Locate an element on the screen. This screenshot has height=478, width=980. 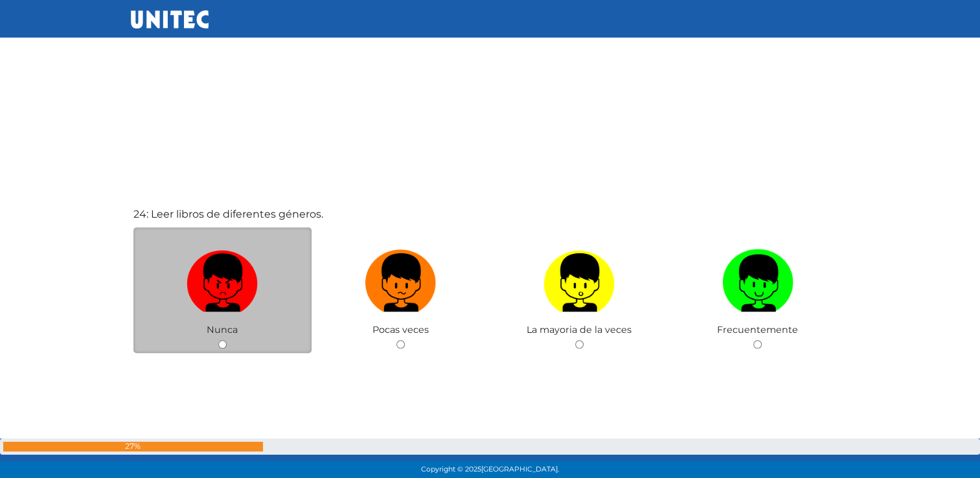
img: Frecuentemente is located at coordinates (757, 278).